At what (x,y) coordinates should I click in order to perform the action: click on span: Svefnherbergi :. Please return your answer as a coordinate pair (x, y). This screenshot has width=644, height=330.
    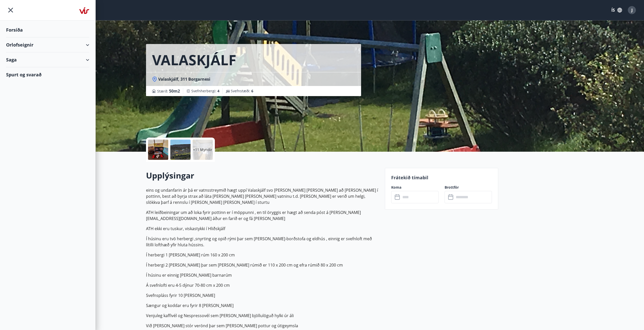
    Looking at the image, I should click on (205, 91).